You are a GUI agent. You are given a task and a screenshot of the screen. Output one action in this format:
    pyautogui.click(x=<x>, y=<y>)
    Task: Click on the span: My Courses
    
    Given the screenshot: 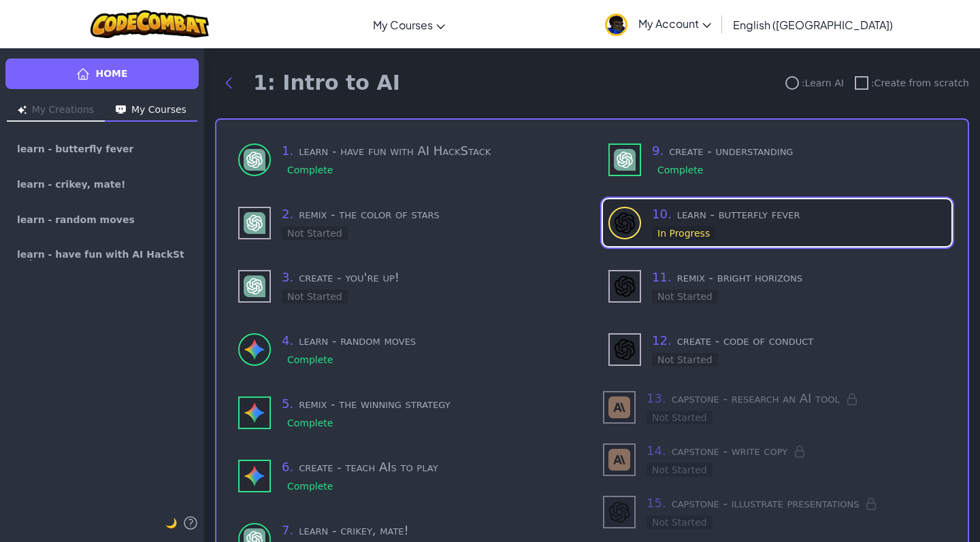 What is the action you would take?
    pyautogui.click(x=403, y=25)
    